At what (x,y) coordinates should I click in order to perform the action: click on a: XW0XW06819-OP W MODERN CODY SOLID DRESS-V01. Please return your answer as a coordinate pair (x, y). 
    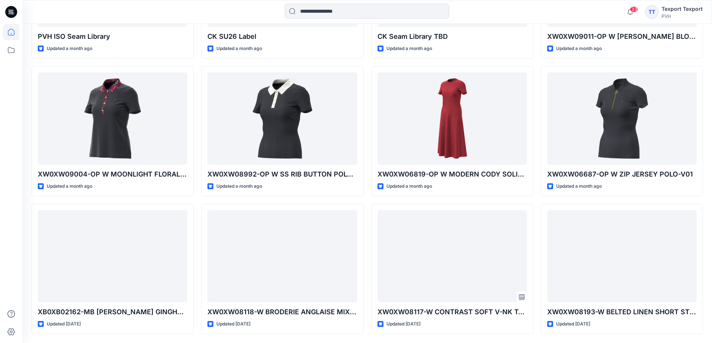
    Looking at the image, I should click on (452, 118).